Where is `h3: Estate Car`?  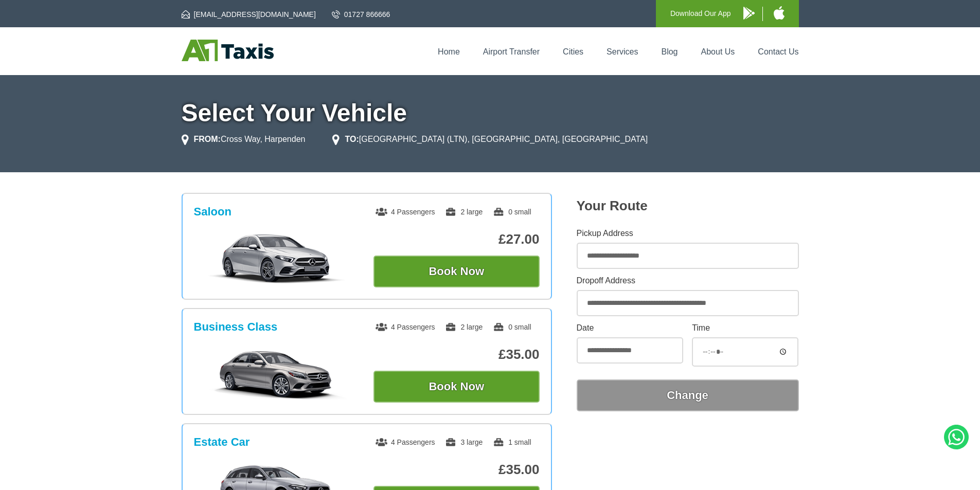
h3: Estate Car is located at coordinates (222, 442).